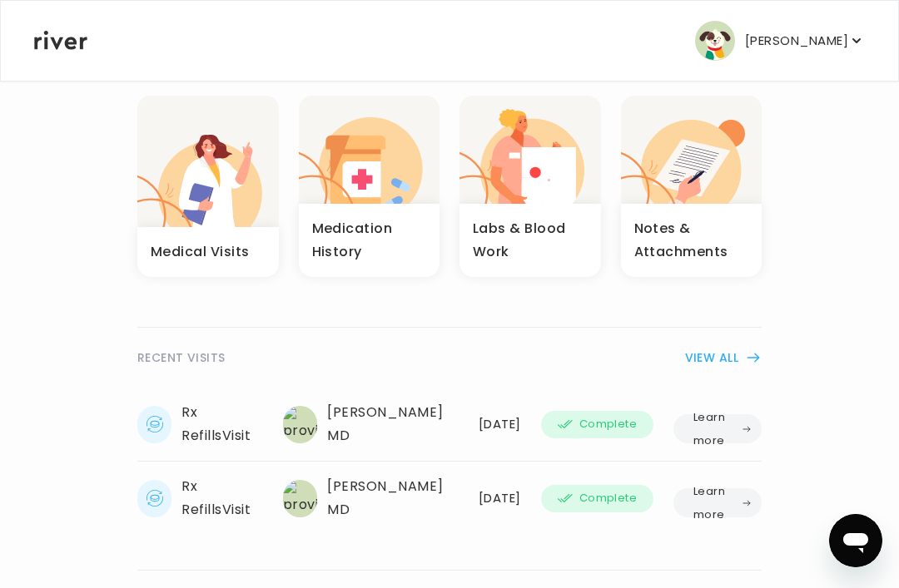 The width and height of the screenshot is (899, 588). What do you see at coordinates (369, 186) in the screenshot?
I see `button: Medication History` at bounding box center [369, 186].